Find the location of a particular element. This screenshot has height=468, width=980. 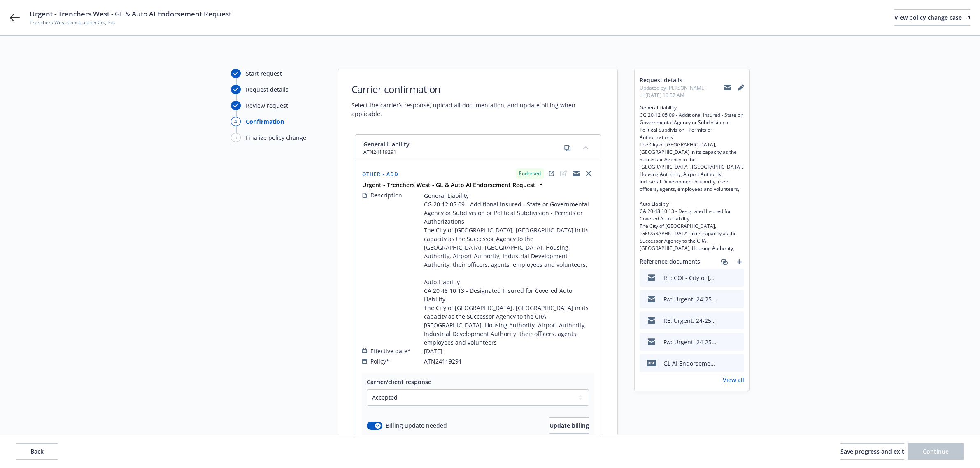

span: Policy* is located at coordinates (380, 362).